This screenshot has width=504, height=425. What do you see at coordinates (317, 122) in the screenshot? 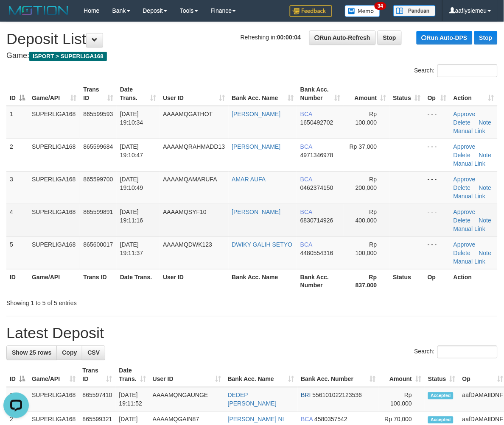
I see `span: Copy 1650492702 to clipboard` at bounding box center [317, 122].